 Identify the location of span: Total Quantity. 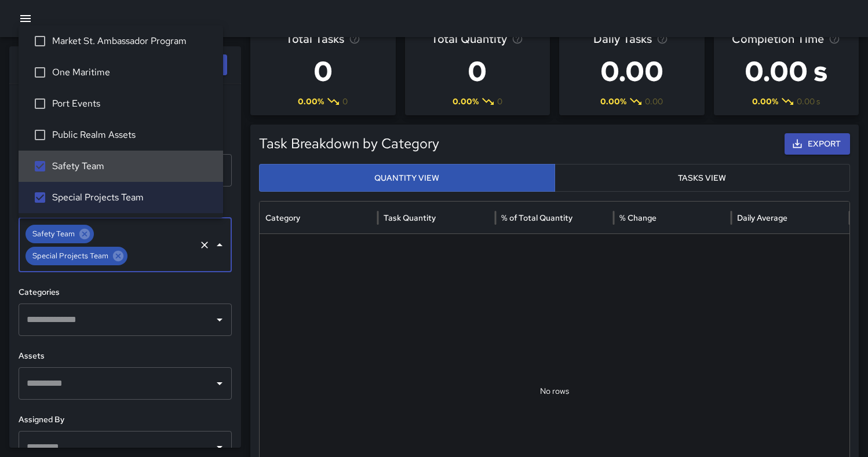
(469, 39).